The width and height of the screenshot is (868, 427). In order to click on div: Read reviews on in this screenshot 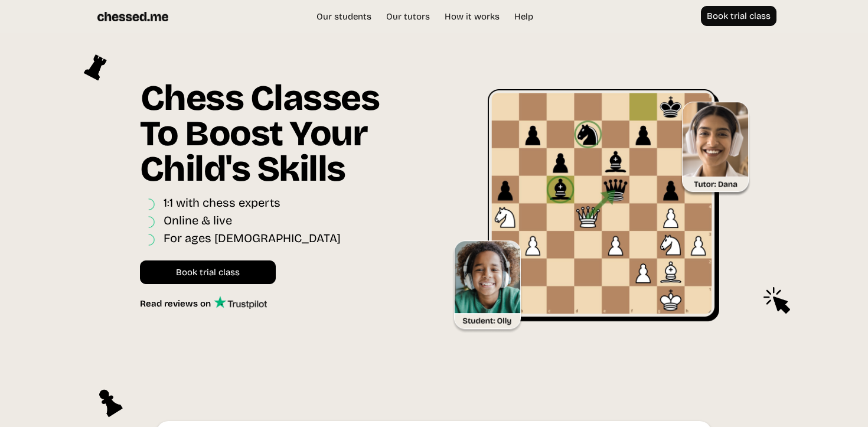, I will do `click(177, 303)`.